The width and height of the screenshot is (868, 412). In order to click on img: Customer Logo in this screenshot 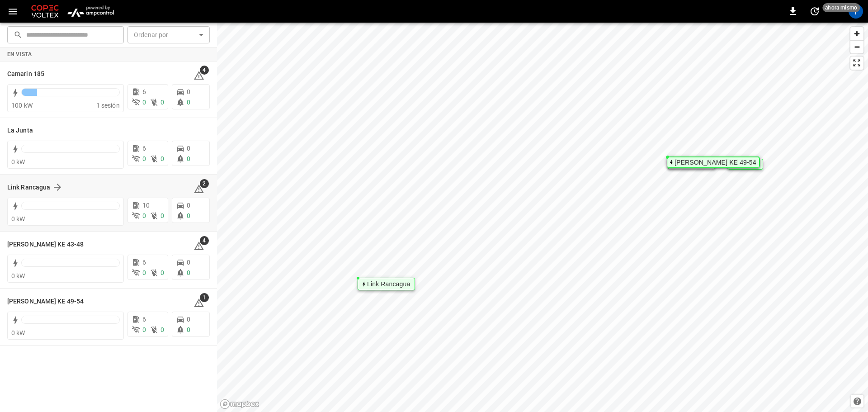, I will do `click(45, 12)`.